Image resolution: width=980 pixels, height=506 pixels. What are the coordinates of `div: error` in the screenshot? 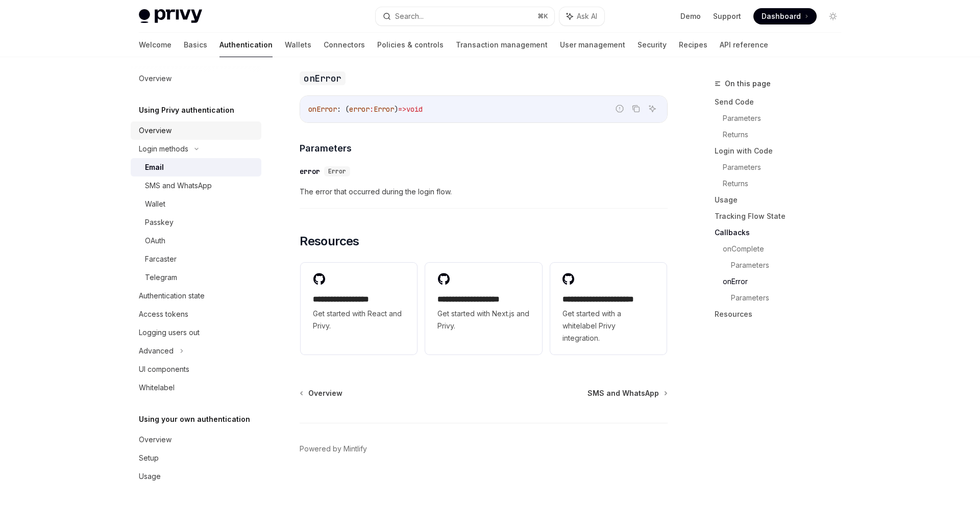 It's located at (310, 172).